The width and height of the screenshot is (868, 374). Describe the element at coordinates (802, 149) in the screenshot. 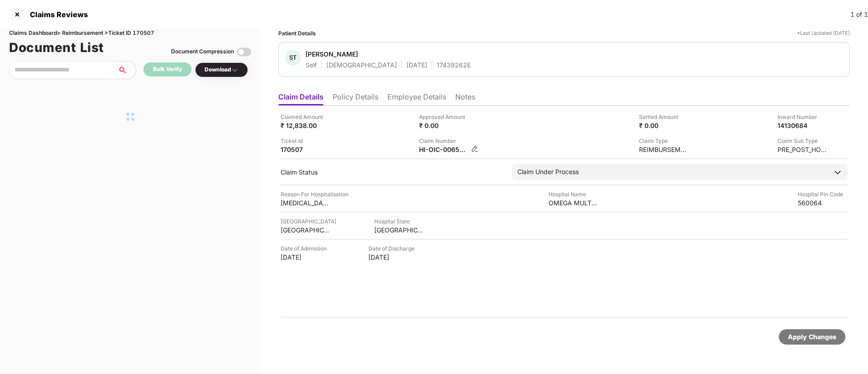

I see `div: PRE_POST_HOSPITALIZATION_REIMBURSEMENT` at that location.